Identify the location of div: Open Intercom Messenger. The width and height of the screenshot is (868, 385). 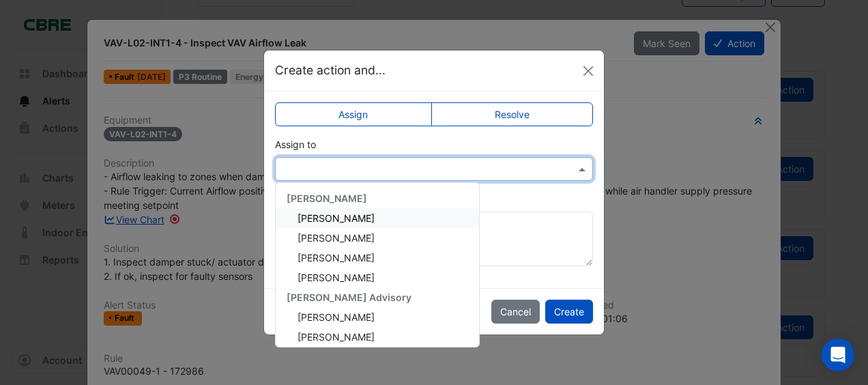
(838, 355).